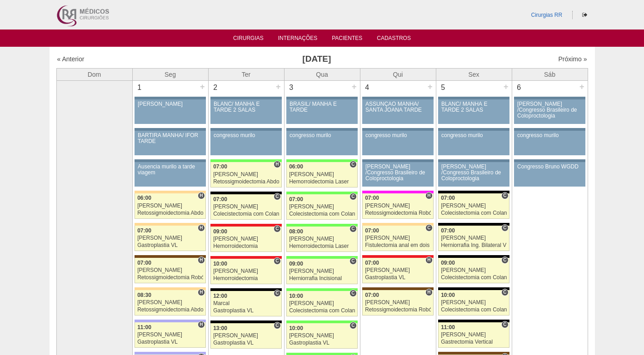 Image resolution: width=644 pixels, height=355 pixels. Describe the element at coordinates (398, 112) in the screenshot. I see `a: ASSUNÇÃO MANHÃ/ SANTA JOANA TARDE` at that location.